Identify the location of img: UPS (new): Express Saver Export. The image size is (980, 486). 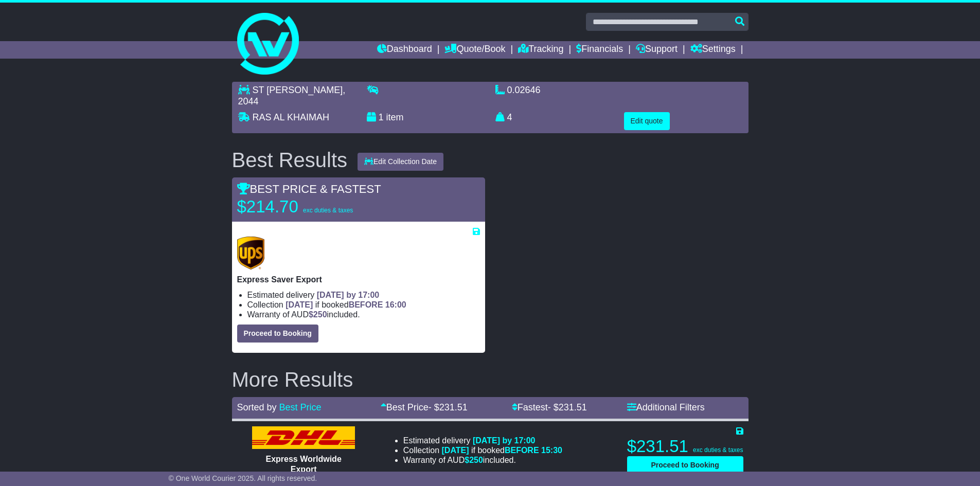
(251, 253).